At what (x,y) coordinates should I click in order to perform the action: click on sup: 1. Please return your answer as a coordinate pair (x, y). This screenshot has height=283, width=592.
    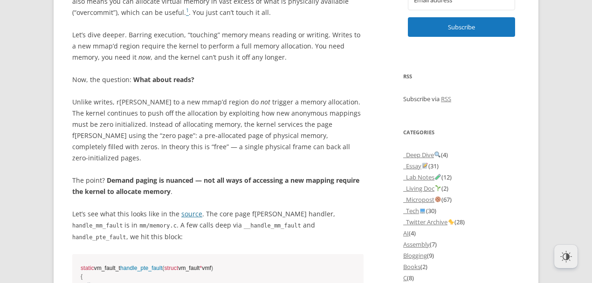
    Looking at the image, I should click on (187, 10).